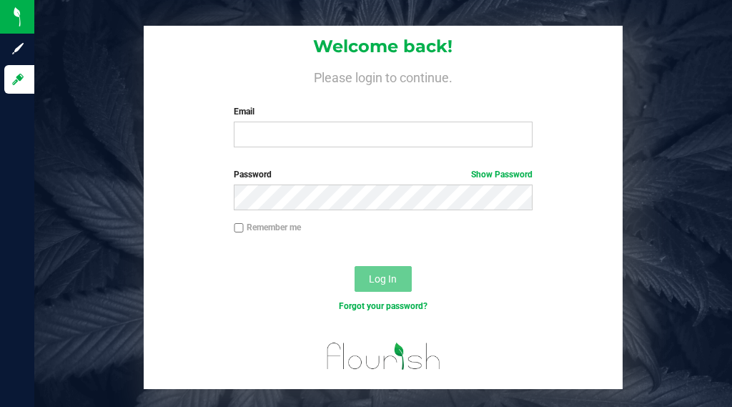  What do you see at coordinates (383, 279) in the screenshot?
I see `button: Log In` at bounding box center [383, 279].